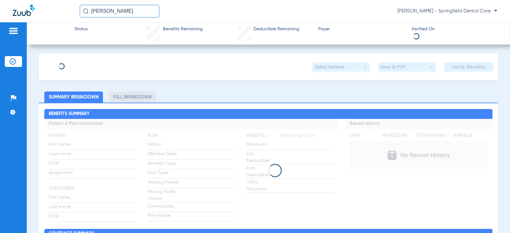 The image size is (510, 233). I want to click on img: hamburger-icon, so click(13, 31).